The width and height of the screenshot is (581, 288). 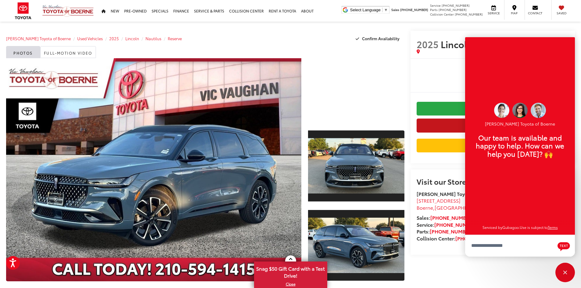 I want to click on div: View Full-Motion Video, so click(x=356, y=90).